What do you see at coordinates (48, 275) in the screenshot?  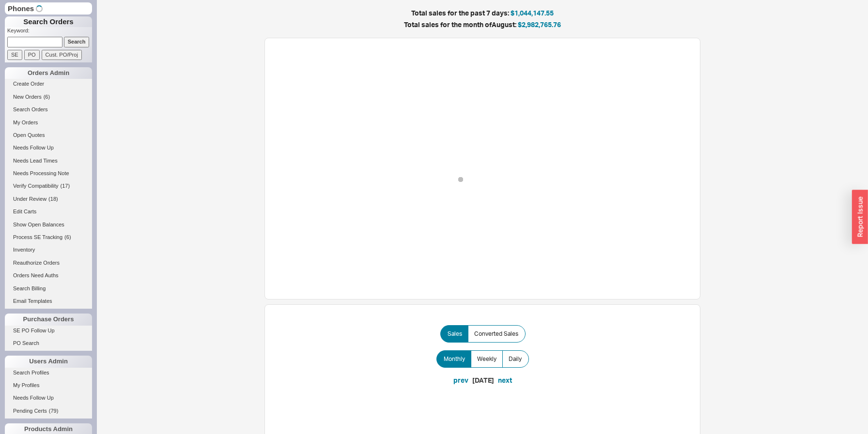 I see `a: Orders Need Auths` at bounding box center [48, 275].